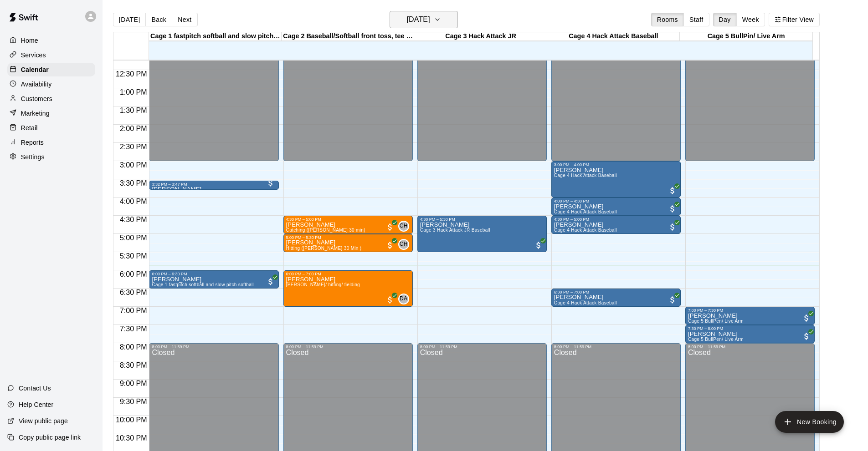 This screenshot has width=868, height=451. What do you see at coordinates (29, 128) in the screenshot?
I see `p: Retail` at bounding box center [29, 128].